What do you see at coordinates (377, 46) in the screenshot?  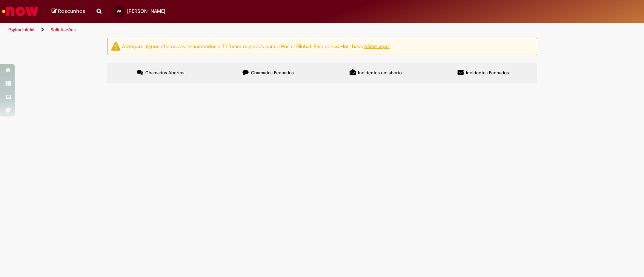 I see `u: clicar aqui.` at bounding box center [377, 46].